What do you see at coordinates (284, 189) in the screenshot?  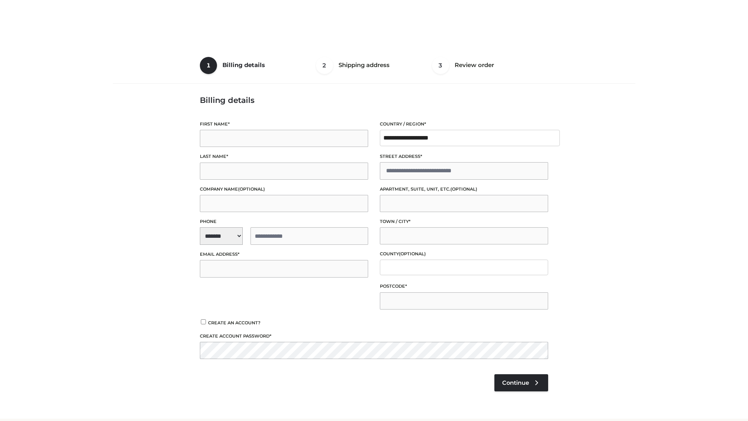 I see `label: Company name` at bounding box center [284, 189].